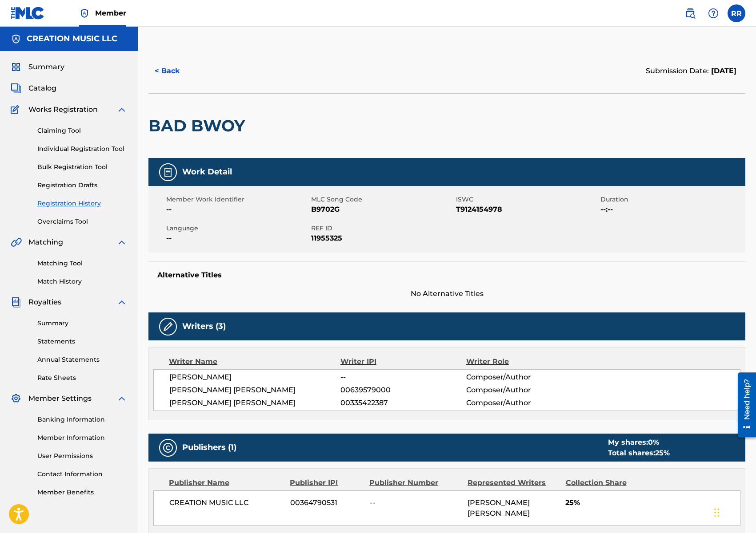 This screenshot has height=533, width=756. I want to click on div: Publisher Name, so click(226, 483).